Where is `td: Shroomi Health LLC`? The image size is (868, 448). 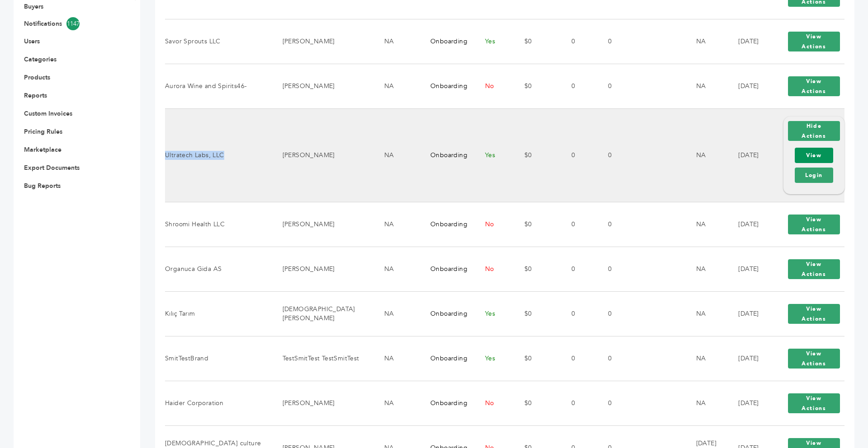 td: Shroomi Health LLC is located at coordinates (218, 224).